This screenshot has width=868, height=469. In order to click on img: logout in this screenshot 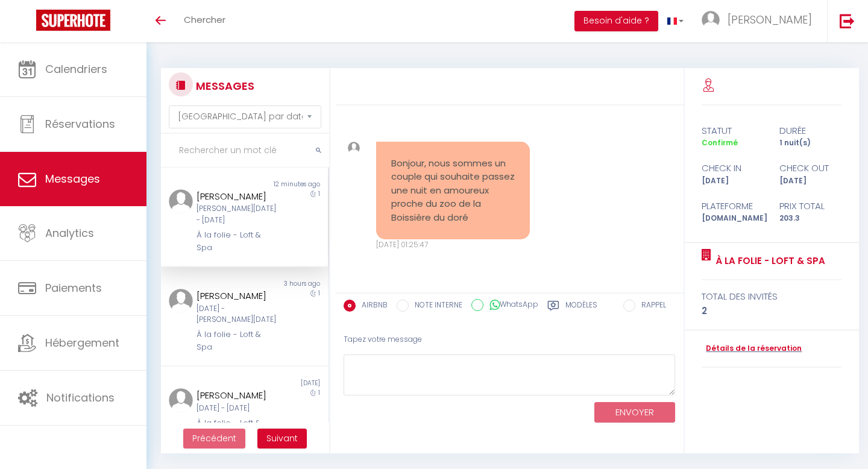, I will do `click(847, 21)`.